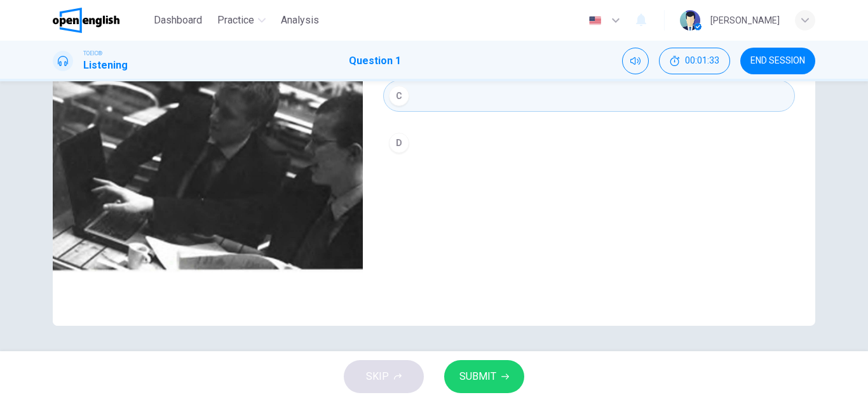  What do you see at coordinates (694, 61) in the screenshot?
I see `div: Hide` at bounding box center [694, 61].